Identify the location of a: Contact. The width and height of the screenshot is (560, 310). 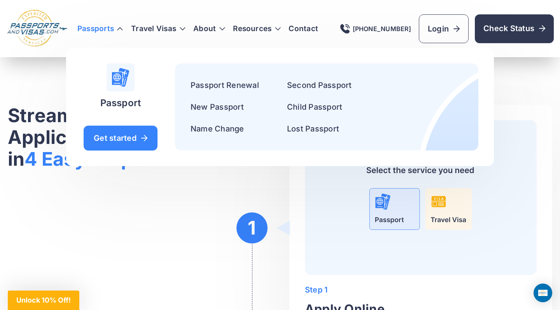
(304, 29).